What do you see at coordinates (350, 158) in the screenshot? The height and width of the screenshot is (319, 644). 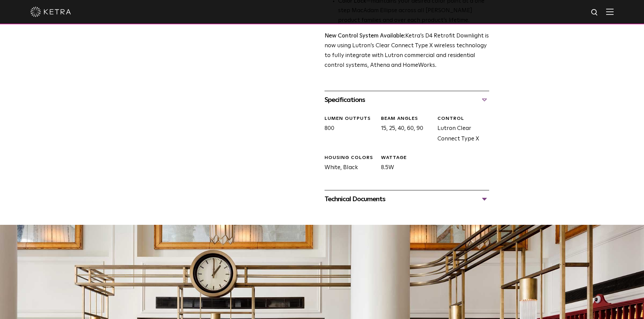 I see `div: HOUSING COLORS` at bounding box center [350, 158].